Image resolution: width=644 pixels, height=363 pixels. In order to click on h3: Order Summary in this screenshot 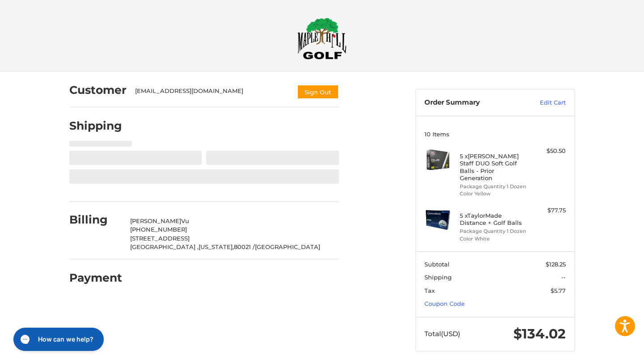, I will do `click(472, 103)`.